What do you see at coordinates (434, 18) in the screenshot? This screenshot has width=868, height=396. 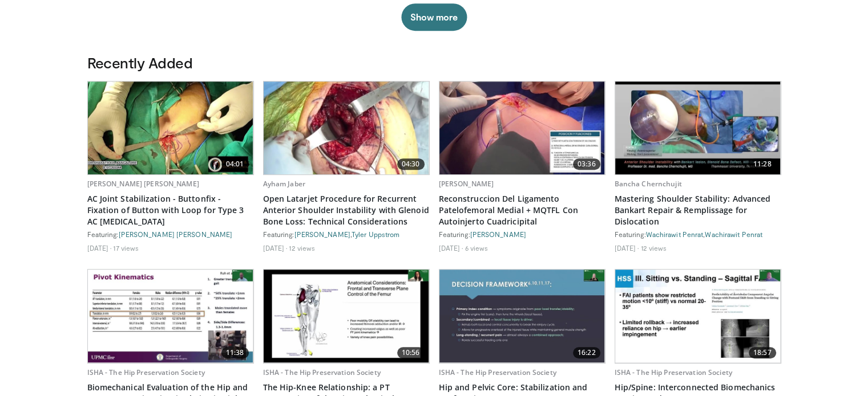 I see `button: Show more` at bounding box center [434, 18].